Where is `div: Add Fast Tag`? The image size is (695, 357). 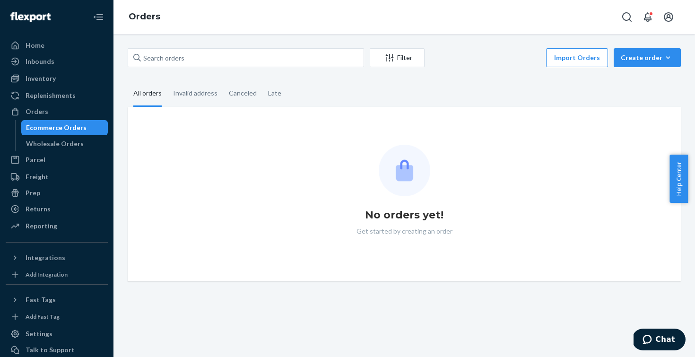 div: Add Fast Tag is located at coordinates (43, 316).